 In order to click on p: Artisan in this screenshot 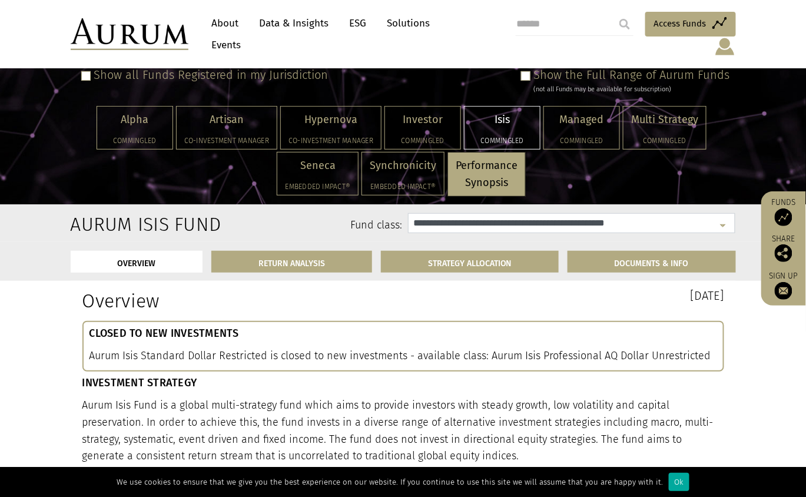, I will do `click(227, 120)`.